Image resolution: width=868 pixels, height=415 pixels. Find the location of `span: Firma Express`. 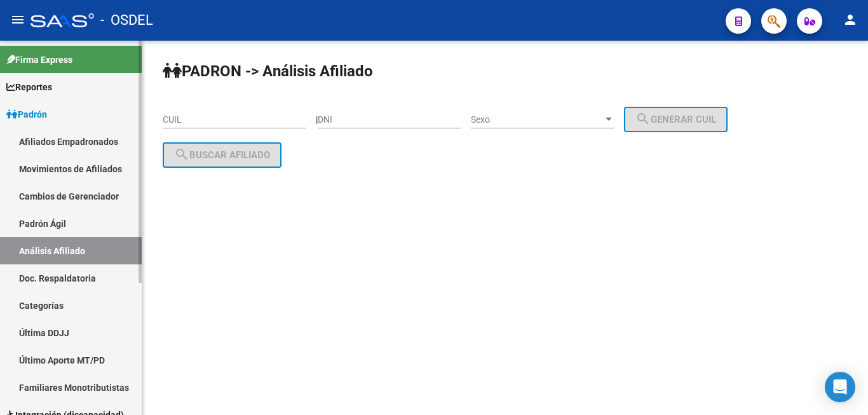

span: Firma Express is located at coordinates (40, 60).